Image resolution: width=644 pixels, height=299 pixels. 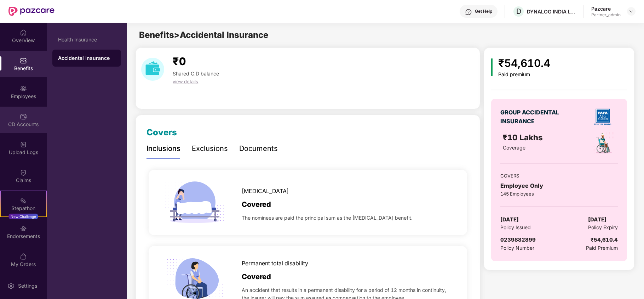 What do you see at coordinates (468, 12) in the screenshot?
I see `img: svg+xml;base64,PHN2ZyBpZD0iSGVscC0zMngzMiIgeG1sbnM9Imh0dHA6Ly93d3cudzMub3JnLzIwMDAvc3ZnIiB3aWR0aD...` at bounding box center [468, 12].